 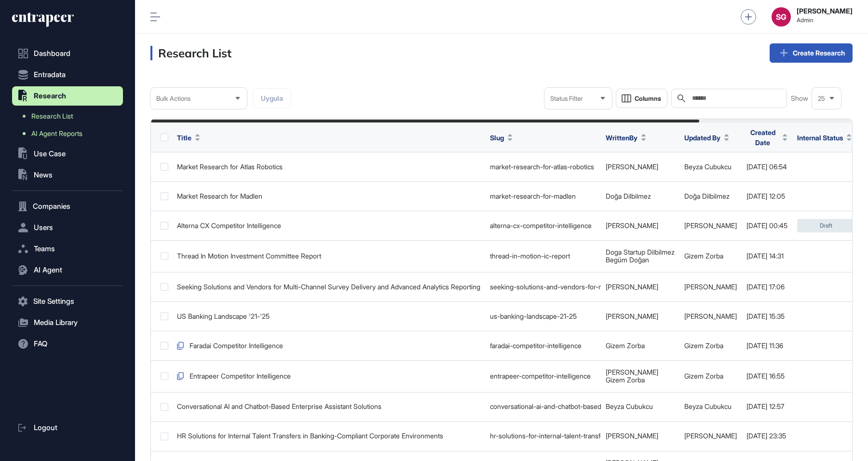 I want to click on div: market-research-for-madlen, so click(x=543, y=196).